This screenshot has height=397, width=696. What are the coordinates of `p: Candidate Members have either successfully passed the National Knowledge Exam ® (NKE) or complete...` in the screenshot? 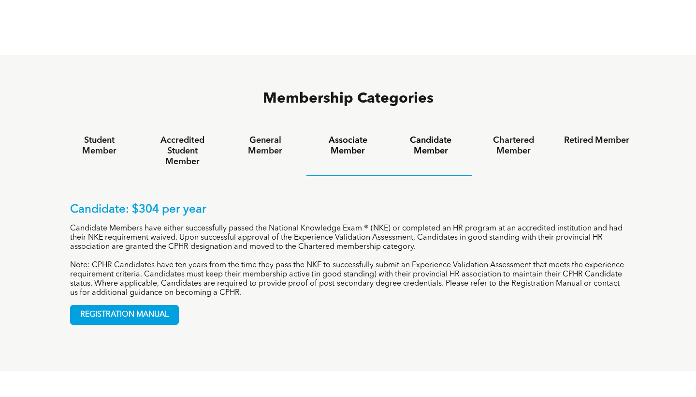 It's located at (348, 237).